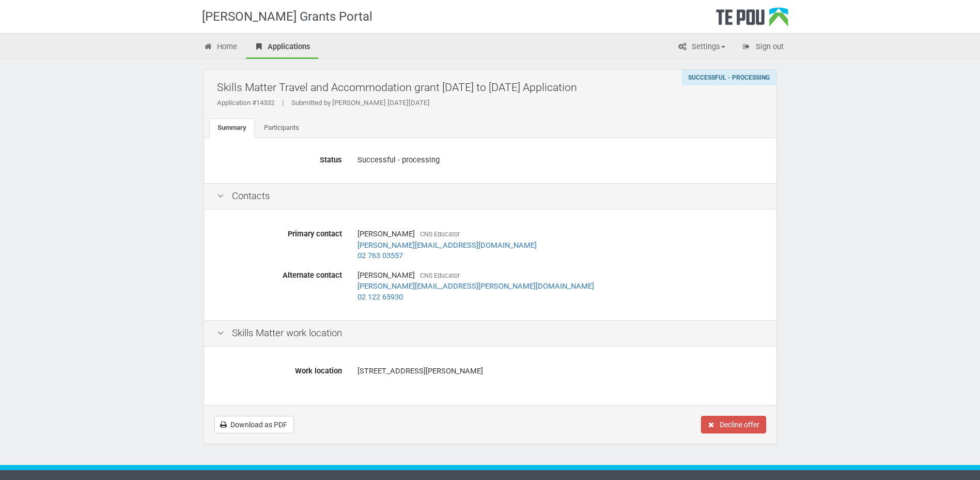 Image resolution: width=980 pixels, height=480 pixels. I want to click on a: 02 763 03557, so click(380, 256).